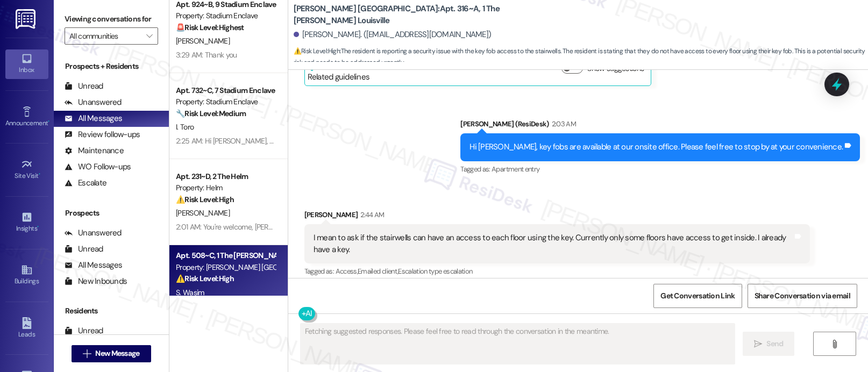  Describe the element at coordinates (105, 36) in the screenshot. I see `input: All communities` at that location.